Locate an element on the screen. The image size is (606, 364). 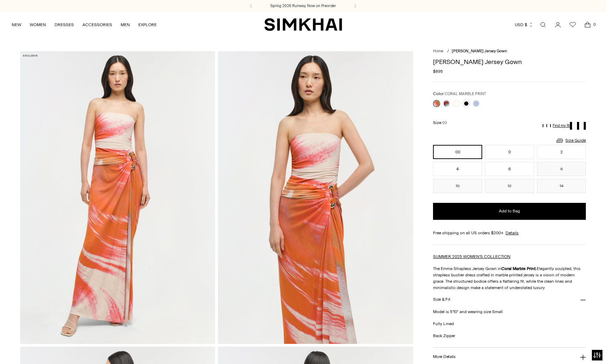
span: $895 is located at coordinates (438, 71).